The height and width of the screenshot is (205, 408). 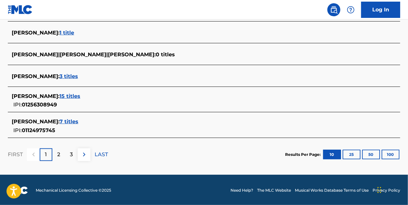 What do you see at coordinates (334, 10) in the screenshot?
I see `img: search` at bounding box center [334, 10].